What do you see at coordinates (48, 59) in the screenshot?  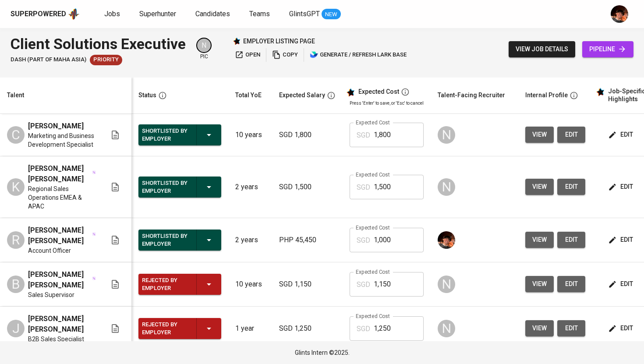 I see `span: Dash (part of Maha Asia)` at bounding box center [48, 59].